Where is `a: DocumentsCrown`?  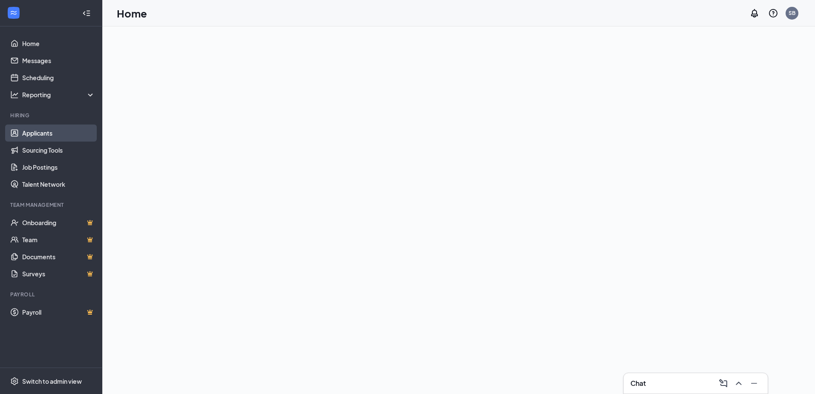
a: DocumentsCrown is located at coordinates (58, 257).